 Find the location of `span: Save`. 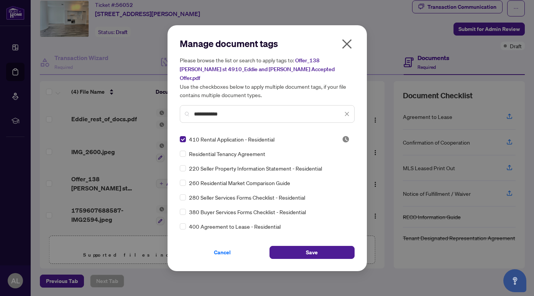

span: Save is located at coordinates (311, 253).